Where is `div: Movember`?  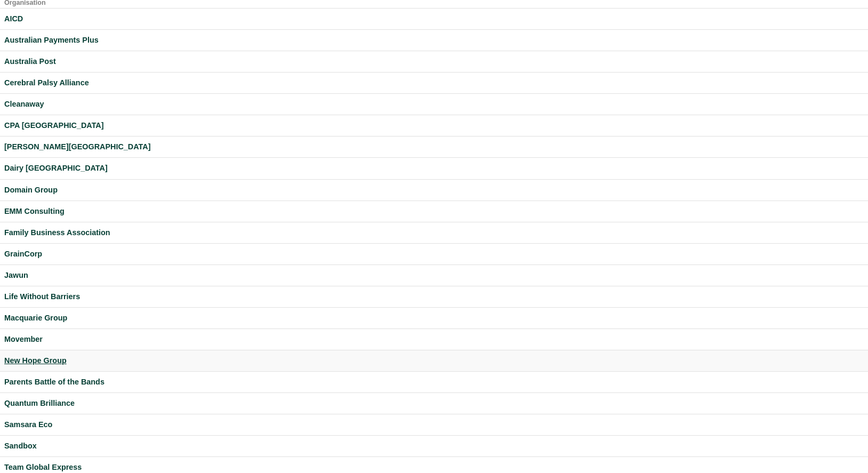
div: Movember is located at coordinates (434, 339).